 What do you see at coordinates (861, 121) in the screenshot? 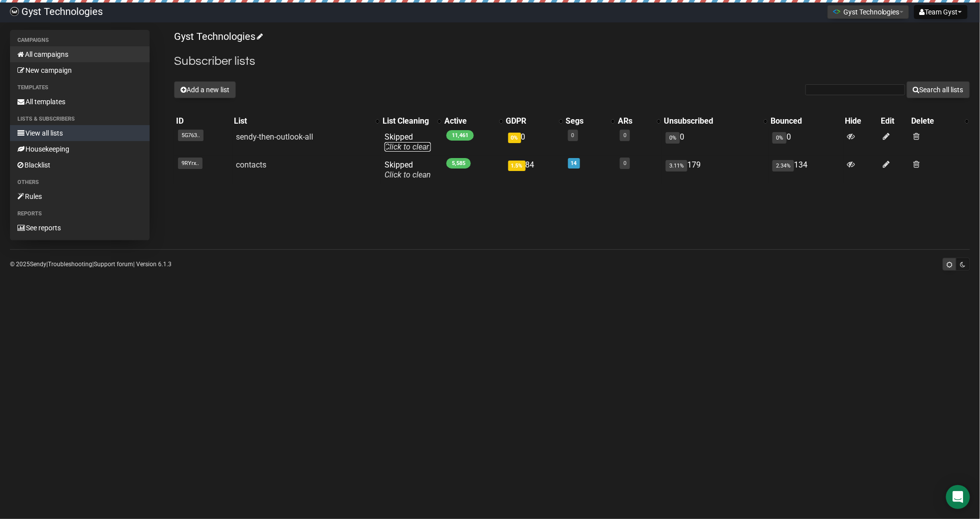
I see `th: Hide: No sort applied, sorting is disabled` at bounding box center [861, 121].